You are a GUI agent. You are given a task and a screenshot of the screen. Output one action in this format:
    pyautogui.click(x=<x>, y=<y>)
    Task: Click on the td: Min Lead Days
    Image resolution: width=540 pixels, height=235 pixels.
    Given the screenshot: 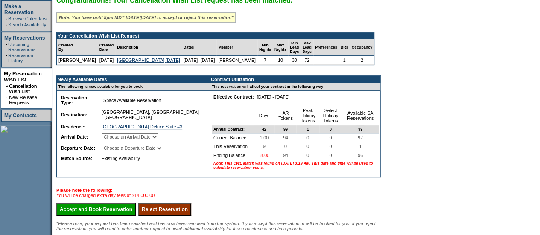 What is the action you would take?
    pyautogui.click(x=295, y=47)
    